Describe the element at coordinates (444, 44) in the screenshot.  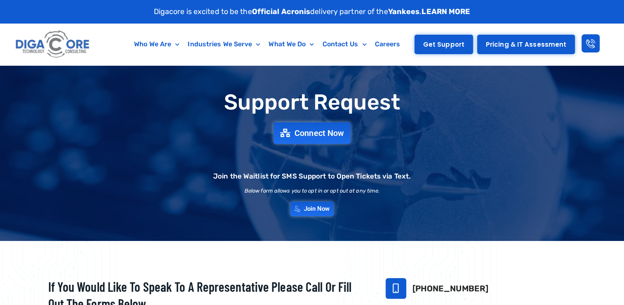
I see `a: Get Support` at that location.